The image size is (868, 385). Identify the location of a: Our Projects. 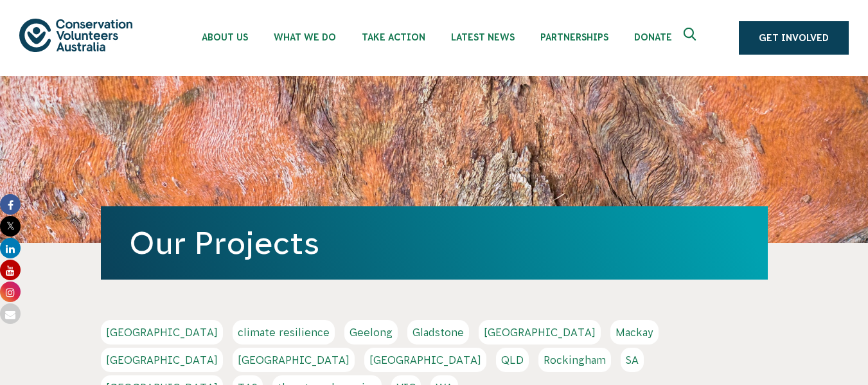
(224, 243).